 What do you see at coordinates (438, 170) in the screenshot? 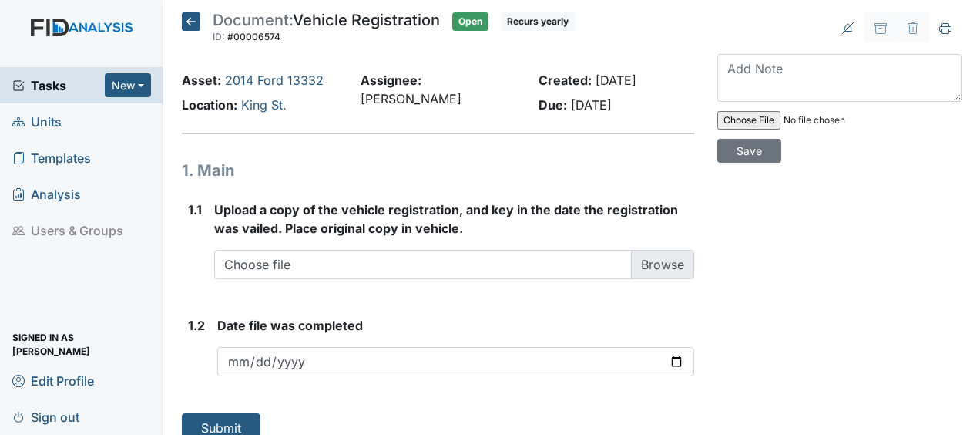
I see `h1: 1. Main` at bounding box center [438, 170].